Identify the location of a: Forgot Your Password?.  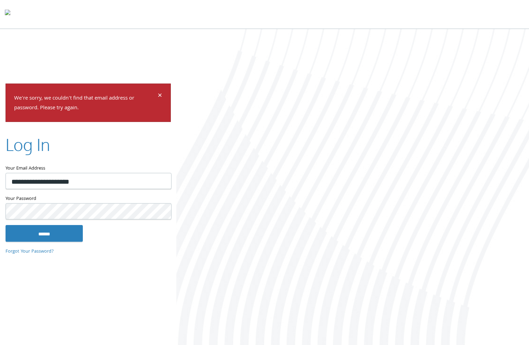
(30, 251).